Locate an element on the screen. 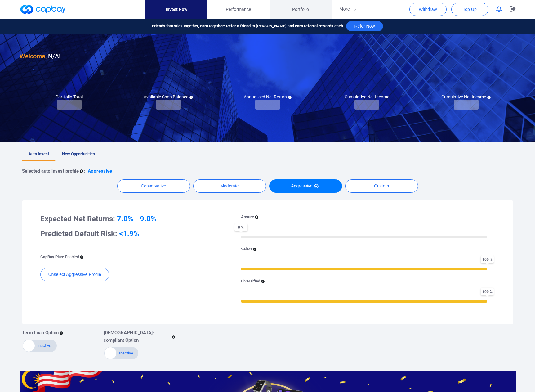  p: CapBay Plus: is located at coordinates (60, 257).